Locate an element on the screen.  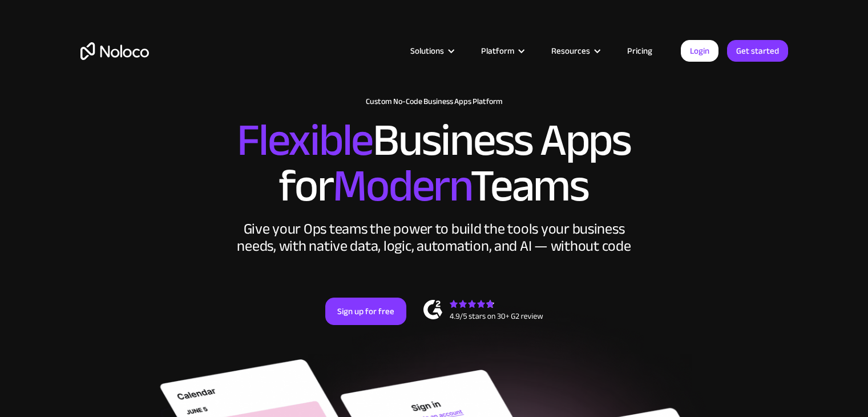
a: Pricing is located at coordinates (640, 51).